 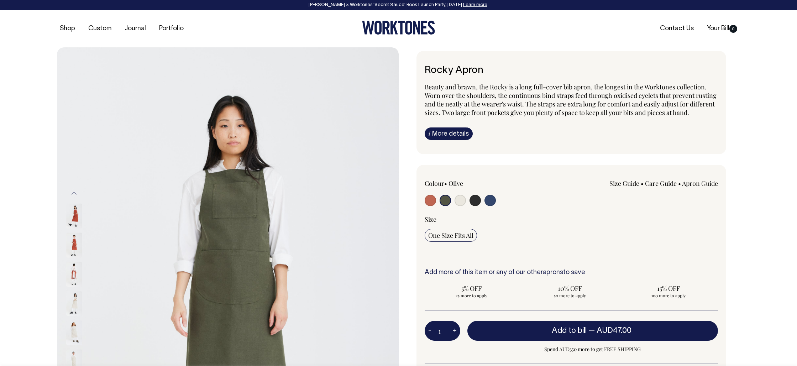 I want to click on a: Learn more, so click(x=475, y=5).